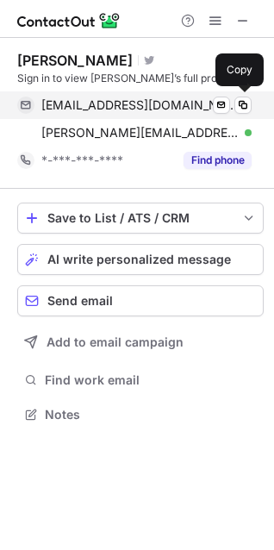 The width and height of the screenshot is (274, 550). I want to click on button: Reveal Button, so click(217, 160).